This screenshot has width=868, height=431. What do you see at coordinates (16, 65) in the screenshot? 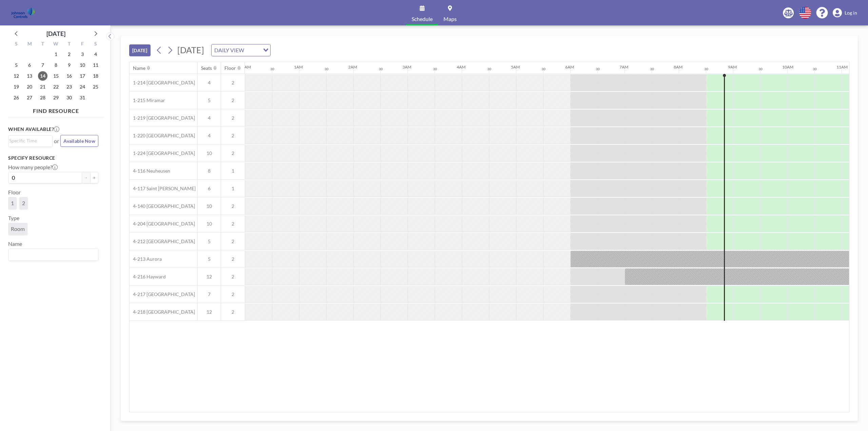
I see `span: Sunday, October 5, 2025` at bounding box center [16, 65].